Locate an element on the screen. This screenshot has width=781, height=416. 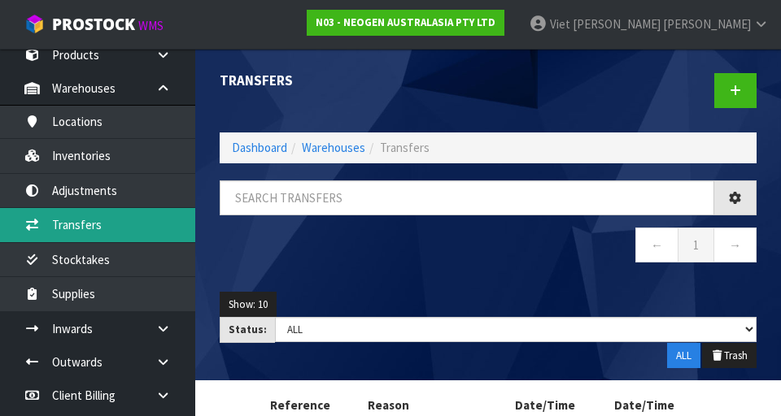
input: Search transfers is located at coordinates (467, 198).